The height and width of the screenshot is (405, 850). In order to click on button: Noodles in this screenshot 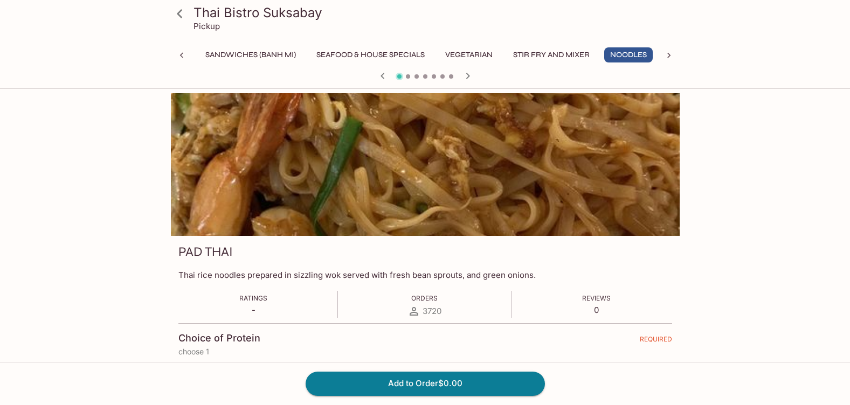, I will do `click(628, 55)`.